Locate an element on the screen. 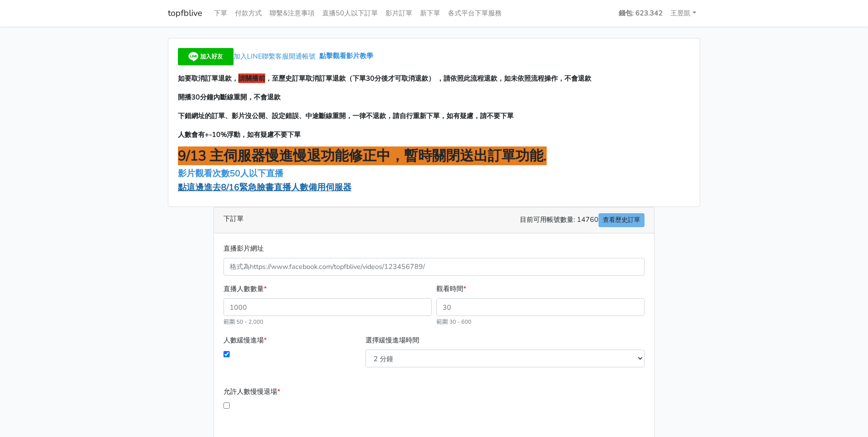 The image size is (868, 437). label: 允許人數慢慢退場 is located at coordinates (252, 391).